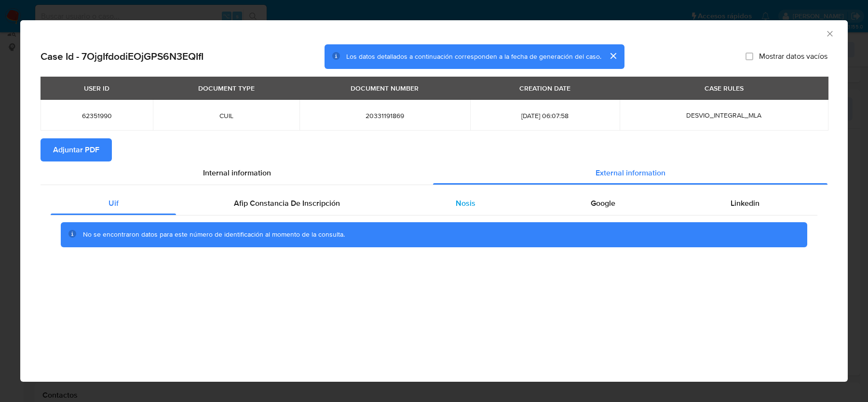 The image size is (868, 402). What do you see at coordinates (76, 150) in the screenshot?
I see `span: Adjuntar PDF` at bounding box center [76, 150].